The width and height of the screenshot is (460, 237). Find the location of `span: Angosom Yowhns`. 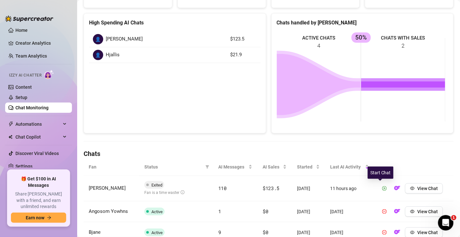

span: Angosom Yowhns is located at coordinates (108, 211).